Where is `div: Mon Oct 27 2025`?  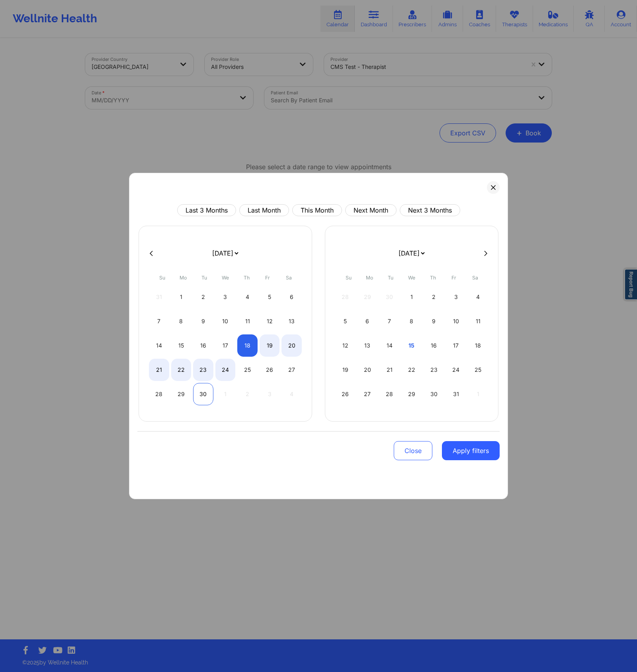
div: Mon Oct 27 2025 is located at coordinates (368, 394).